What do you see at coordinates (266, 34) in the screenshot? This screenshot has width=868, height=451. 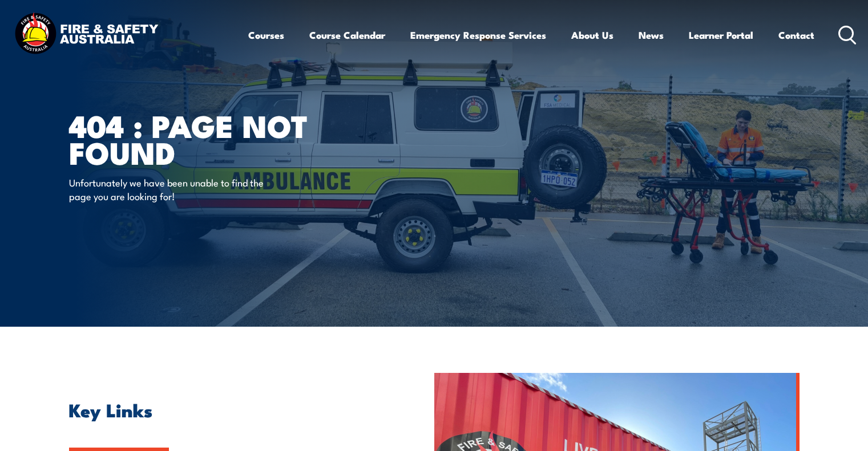 I see `a: Courses` at bounding box center [266, 34].